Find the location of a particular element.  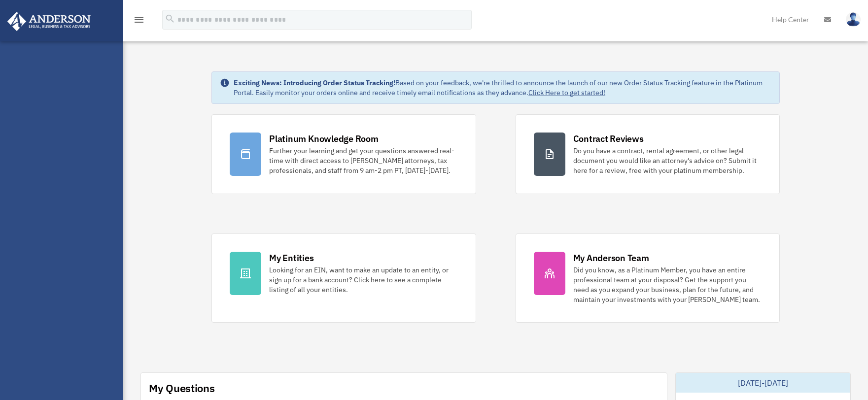

a: My Entities Looking for an EIN, want to make an update to an entity, or sign up for a bank accoun... is located at coordinates (343, 278).